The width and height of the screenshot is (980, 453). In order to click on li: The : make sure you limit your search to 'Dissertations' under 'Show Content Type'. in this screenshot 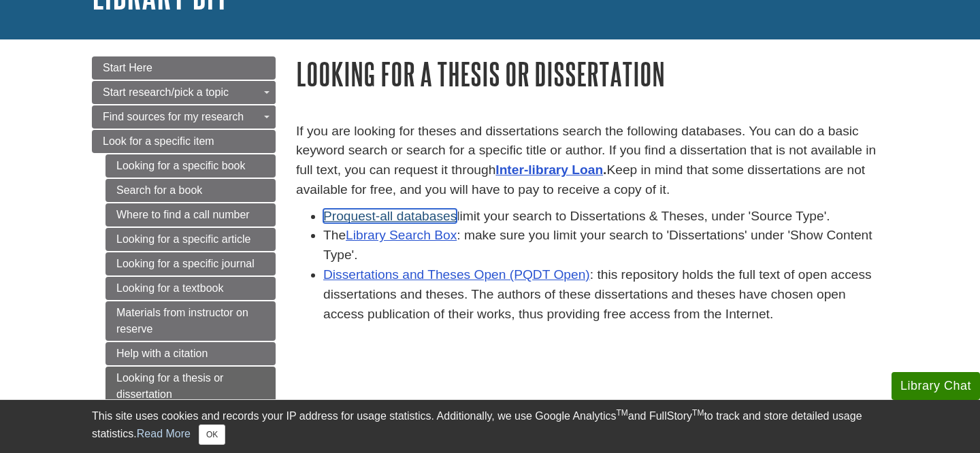, I will do `click(606, 246)`.